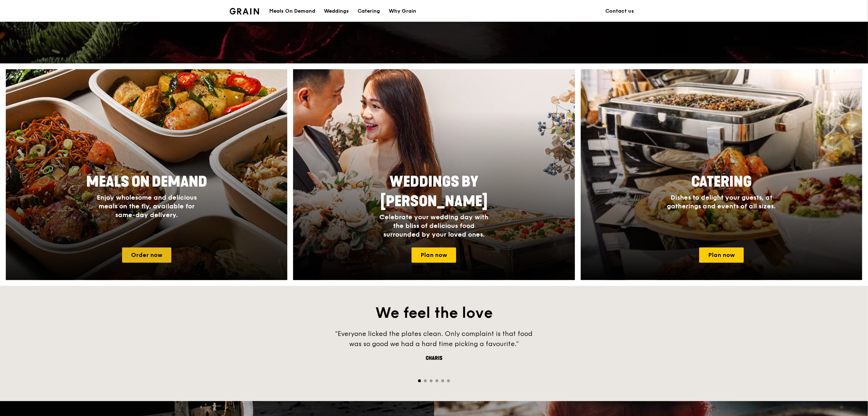 This screenshot has width=868, height=416. Describe the element at coordinates (448, 381) in the screenshot. I see `span: Go to slide 6` at that location.